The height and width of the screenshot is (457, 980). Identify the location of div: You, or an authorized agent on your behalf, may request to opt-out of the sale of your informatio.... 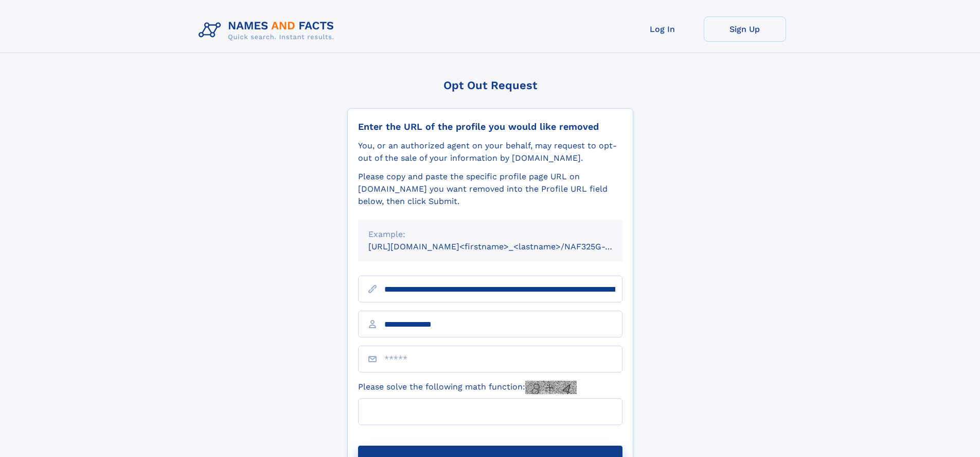
(490, 151).